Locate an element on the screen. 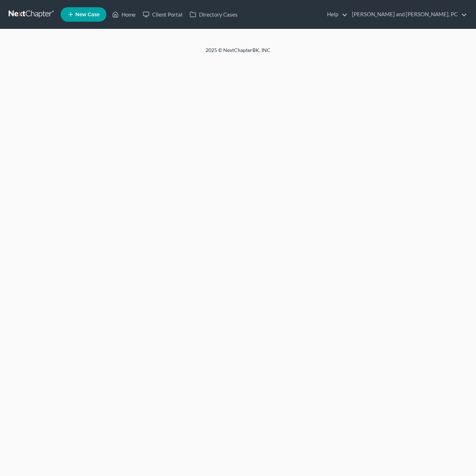 This screenshot has height=476, width=476. a: Client Portal is located at coordinates (162, 15).